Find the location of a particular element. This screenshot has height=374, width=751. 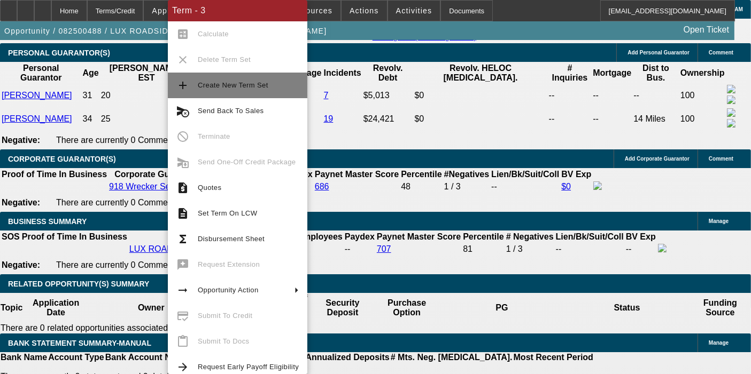

td: $5,013 is located at coordinates (388, 96).